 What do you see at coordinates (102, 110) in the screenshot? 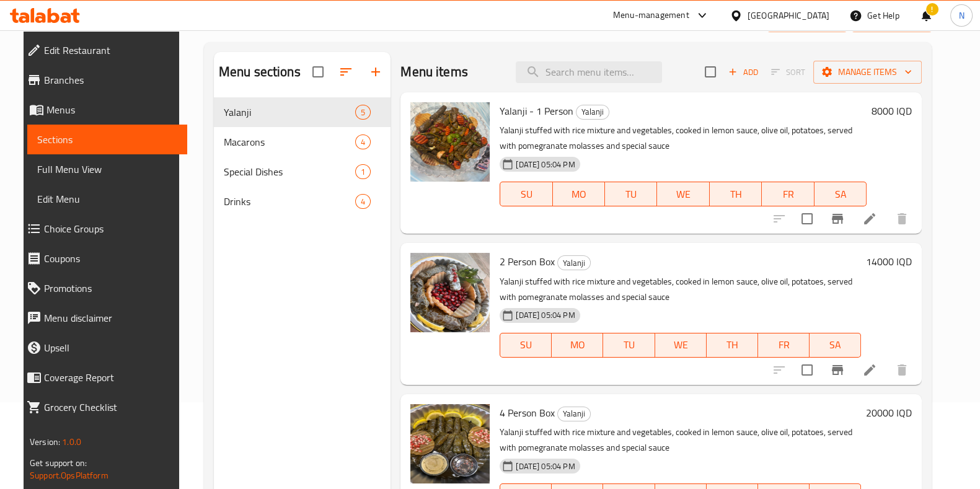
I see `a: Menus` at bounding box center [102, 110].